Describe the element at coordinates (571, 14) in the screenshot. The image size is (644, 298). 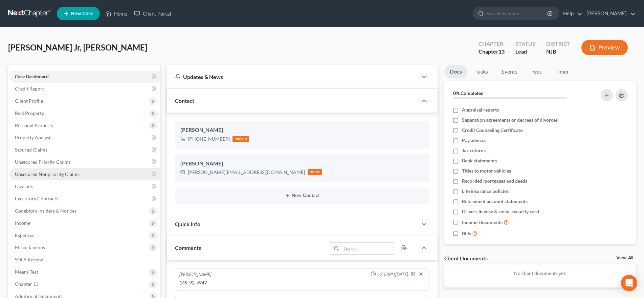
I see `a: Help` at that location.